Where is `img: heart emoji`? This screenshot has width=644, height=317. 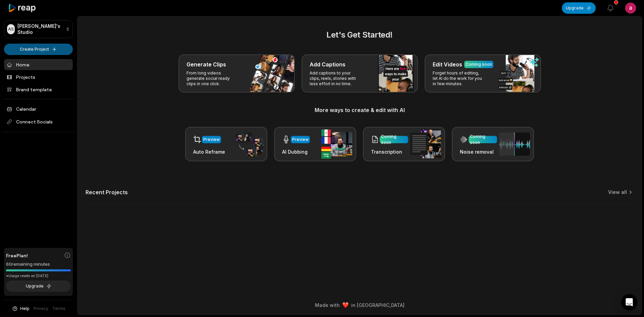
img: heart emoji is located at coordinates (345, 306).